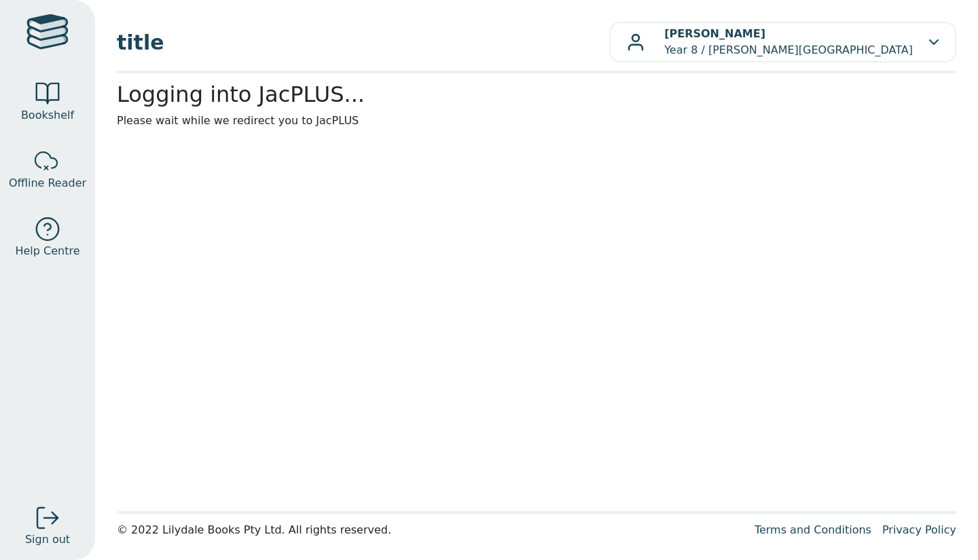 This screenshot has width=978, height=560. Describe the element at coordinates (363, 42) in the screenshot. I see `span: title` at that location.